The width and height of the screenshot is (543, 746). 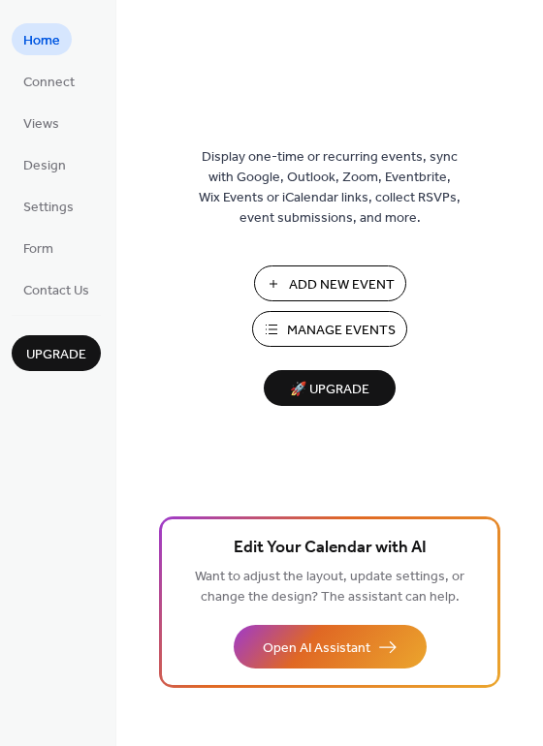 I want to click on span: Views, so click(x=41, y=124).